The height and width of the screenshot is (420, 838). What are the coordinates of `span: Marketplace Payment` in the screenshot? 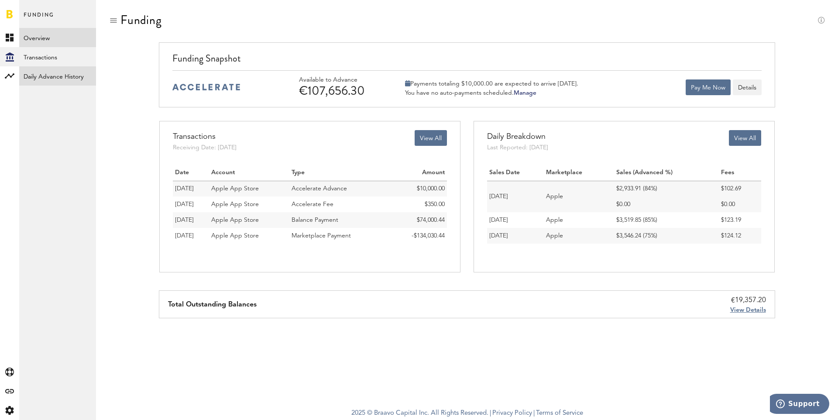 It's located at (321, 236).